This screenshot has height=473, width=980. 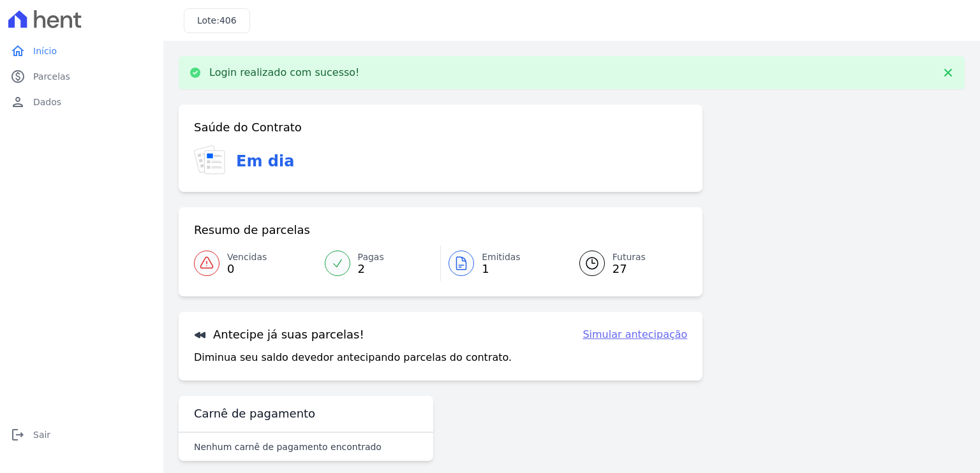 I want to click on span: Parcelas, so click(x=52, y=77).